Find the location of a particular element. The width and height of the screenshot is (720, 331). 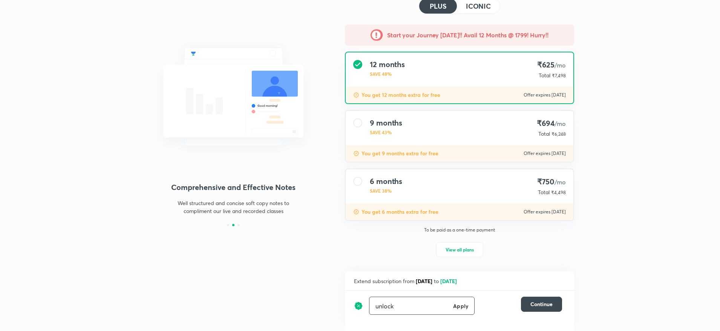

h4: Comprehensive and Effective Notes is located at coordinates (233, 187).